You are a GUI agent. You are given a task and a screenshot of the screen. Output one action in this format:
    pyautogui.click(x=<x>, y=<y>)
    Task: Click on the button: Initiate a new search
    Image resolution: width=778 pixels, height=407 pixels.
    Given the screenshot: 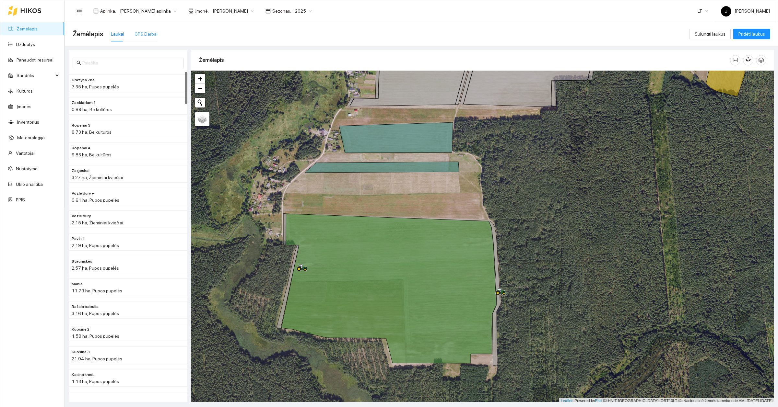 What is the action you would take?
    pyautogui.click(x=200, y=103)
    